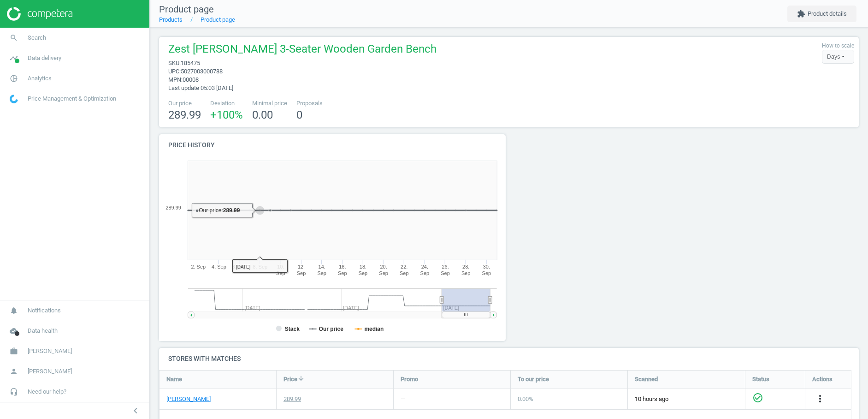 The height and width of the screenshot is (419, 868). I want to click on button: chevron_left, so click(136, 410).